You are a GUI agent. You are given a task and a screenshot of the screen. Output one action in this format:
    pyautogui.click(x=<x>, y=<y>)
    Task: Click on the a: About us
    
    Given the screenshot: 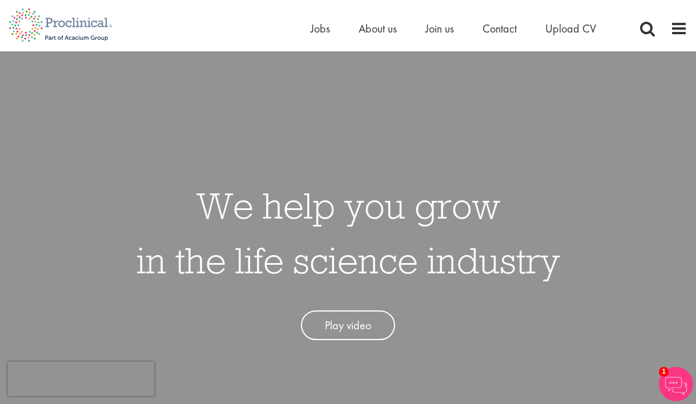 What is the action you would take?
    pyautogui.click(x=377, y=29)
    